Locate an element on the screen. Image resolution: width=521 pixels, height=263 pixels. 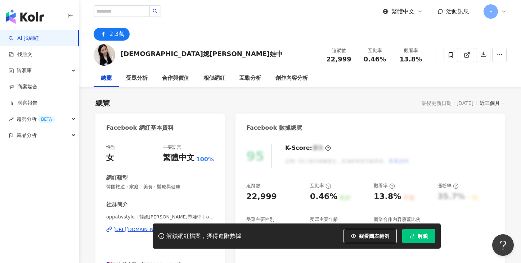
div: 合作與價值 is located at coordinates (175, 78).